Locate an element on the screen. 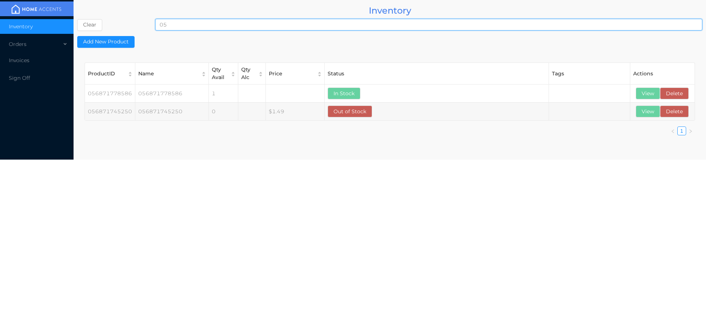 The height and width of the screenshot is (335, 706). div: ProductID is located at coordinates (106, 74).